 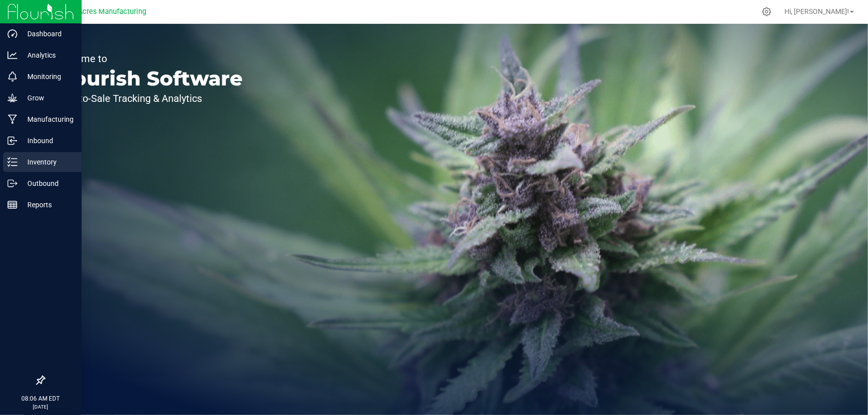 I want to click on p: Grow, so click(x=47, y=98).